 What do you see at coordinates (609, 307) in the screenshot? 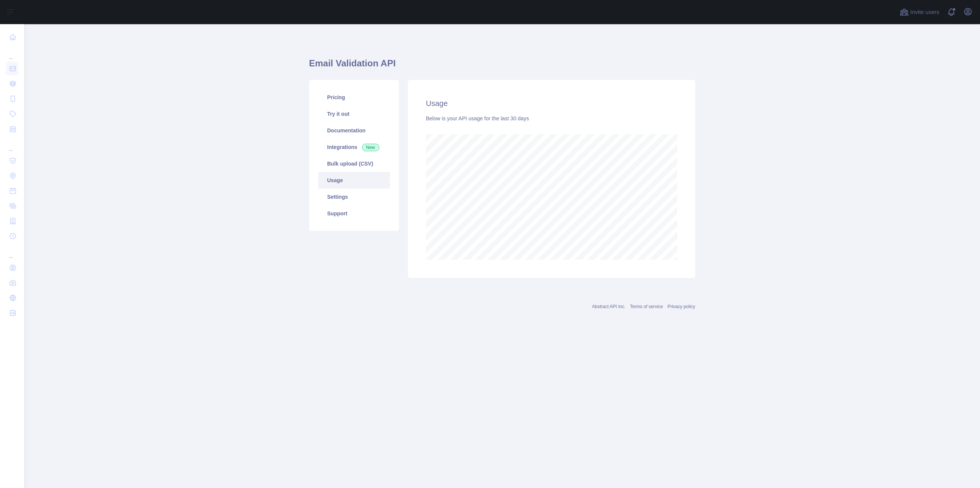
I see `a: Abstract API Inc.` at bounding box center [609, 307].